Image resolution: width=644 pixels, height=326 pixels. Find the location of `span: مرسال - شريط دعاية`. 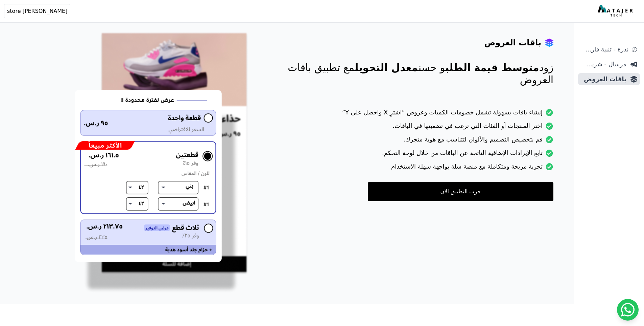

span: مرسال - شريط دعاية is located at coordinates (603, 64).